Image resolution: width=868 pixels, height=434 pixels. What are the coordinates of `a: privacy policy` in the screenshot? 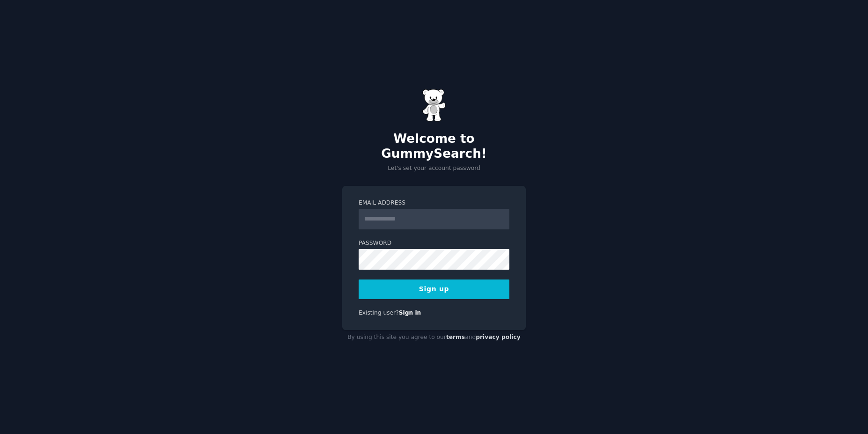 It's located at (498, 337).